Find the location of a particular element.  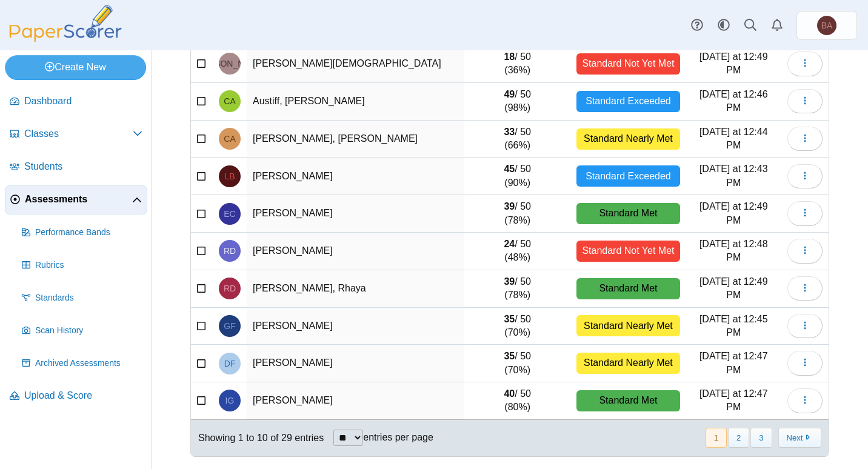

span: Gwendolyn Fahrow is located at coordinates (229, 326).